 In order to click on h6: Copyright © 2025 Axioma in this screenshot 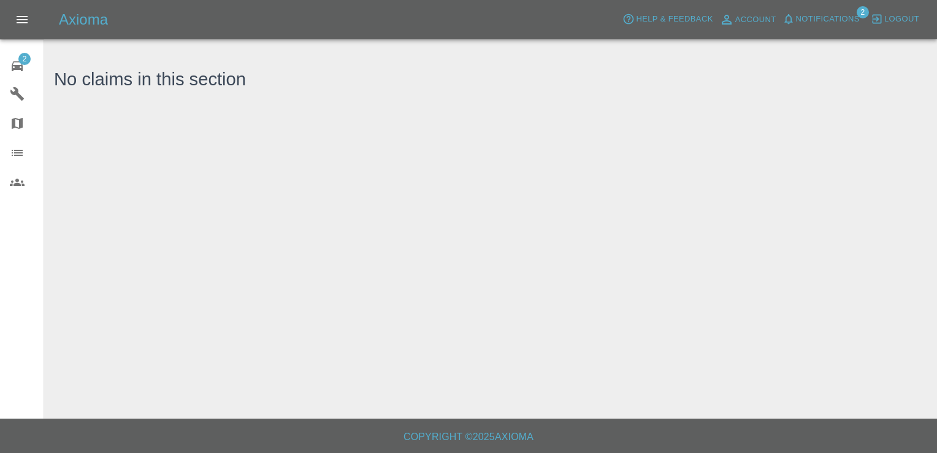, I will do `click(469, 437)`.